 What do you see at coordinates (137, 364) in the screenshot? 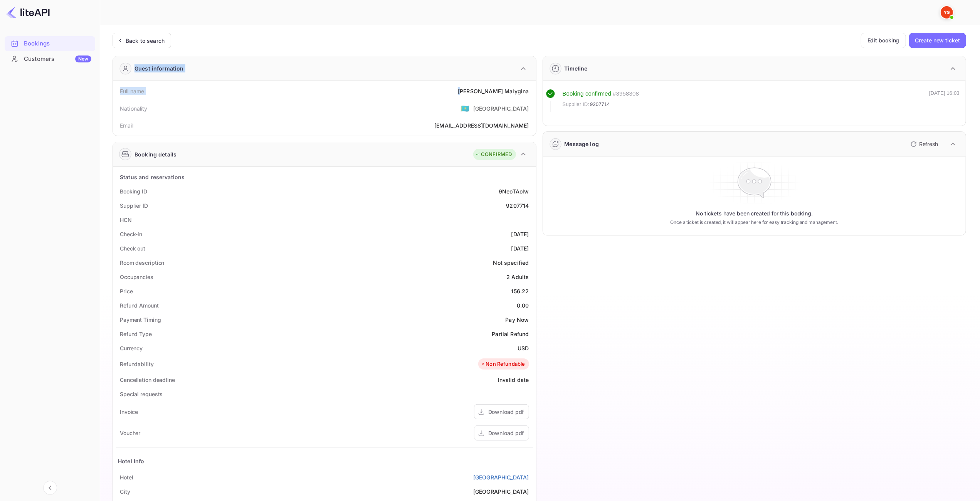
I see `div: Refundability` at bounding box center [137, 364].